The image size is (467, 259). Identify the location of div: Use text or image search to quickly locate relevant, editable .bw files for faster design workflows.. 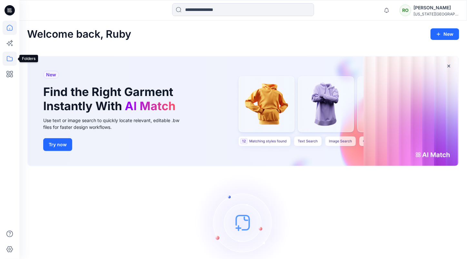
(116, 124).